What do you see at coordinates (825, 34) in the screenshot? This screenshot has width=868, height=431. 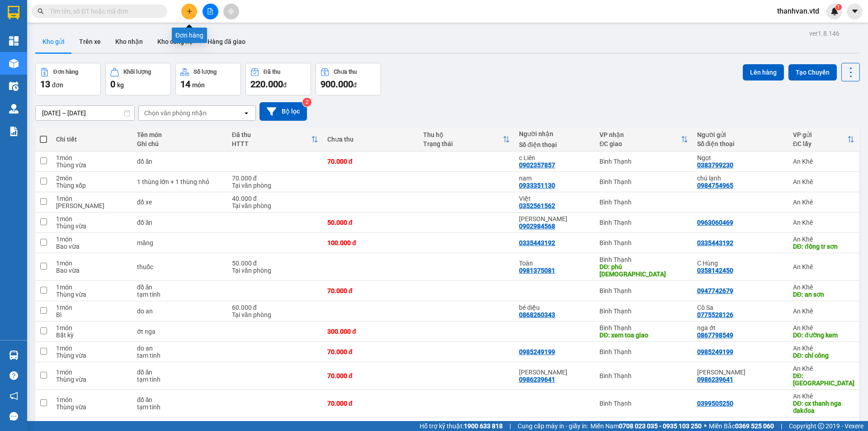 I see `div: ver 1.8.146` at bounding box center [825, 34].